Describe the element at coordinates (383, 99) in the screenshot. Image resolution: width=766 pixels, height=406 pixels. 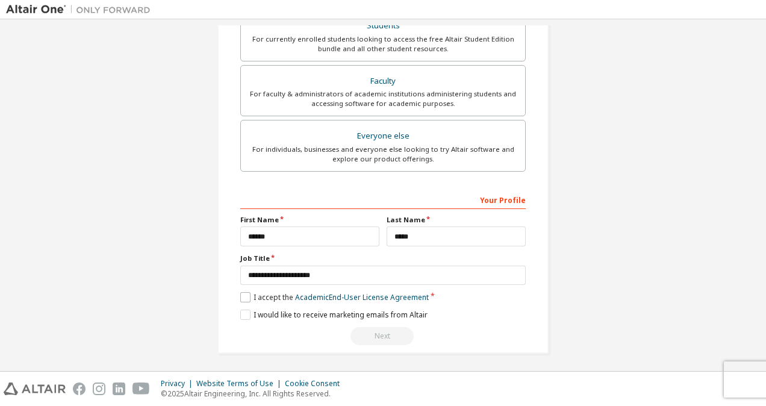
I see `div: For faculty & administrators of academic institutions administering students and accessing softwa...` at that location.